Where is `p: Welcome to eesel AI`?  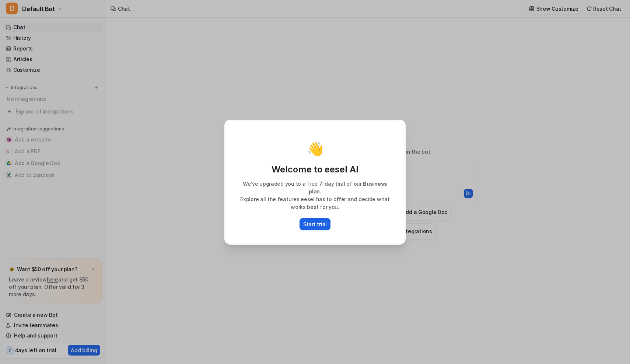
p: Welcome to eesel AI is located at coordinates (315, 170).